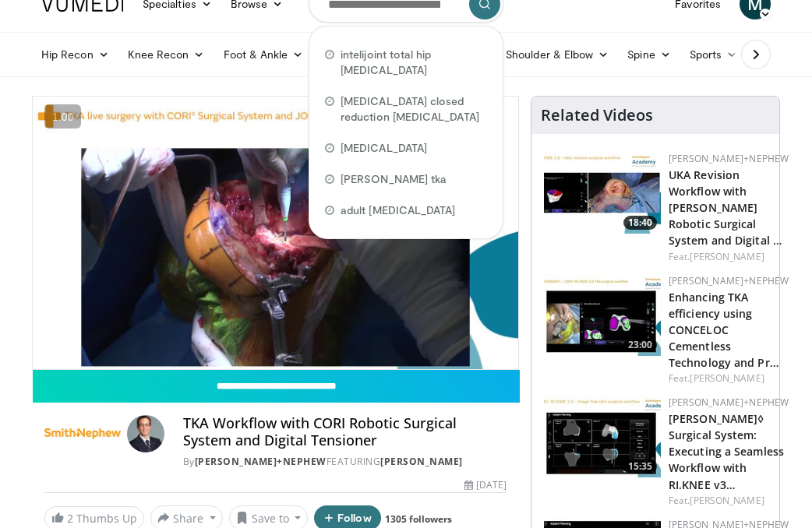  Describe the element at coordinates (602, 193) in the screenshot. I see `a: 18:40` at that location.